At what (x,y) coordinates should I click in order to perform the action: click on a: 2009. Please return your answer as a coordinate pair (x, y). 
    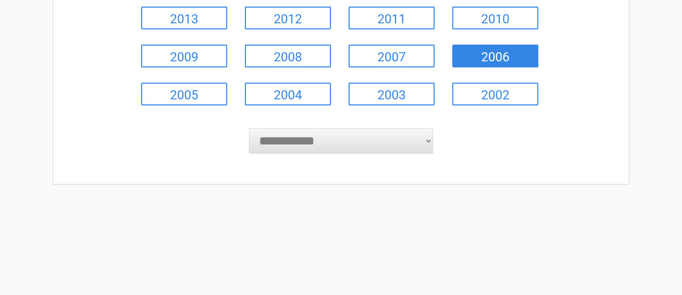
    Looking at the image, I should click on (184, 56).